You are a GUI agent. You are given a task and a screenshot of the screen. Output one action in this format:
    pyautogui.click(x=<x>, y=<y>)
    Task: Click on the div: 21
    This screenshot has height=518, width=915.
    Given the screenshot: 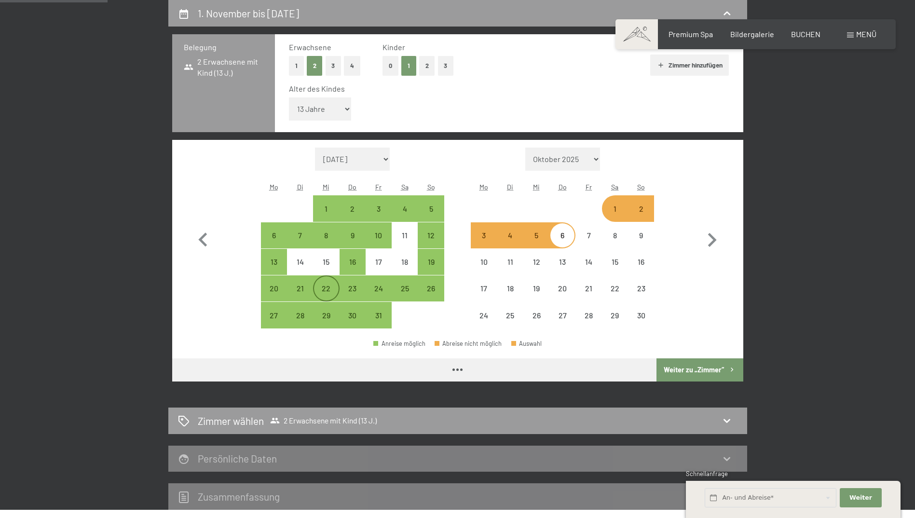 What is the action you would take?
    pyautogui.click(x=300, y=297)
    